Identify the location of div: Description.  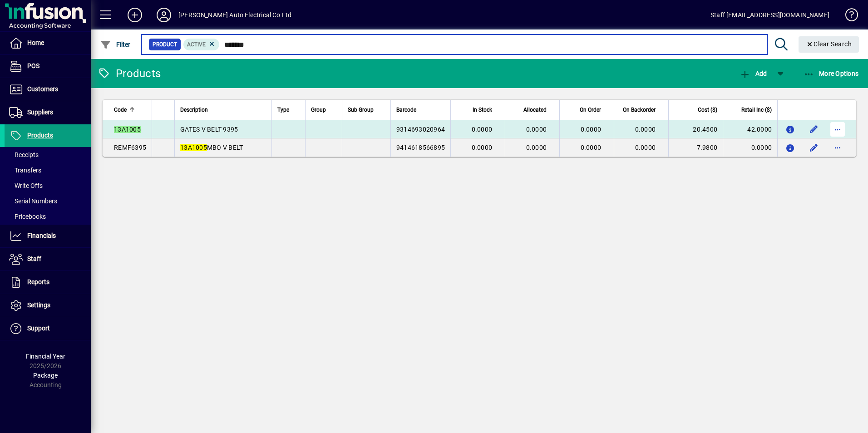
(223, 109).